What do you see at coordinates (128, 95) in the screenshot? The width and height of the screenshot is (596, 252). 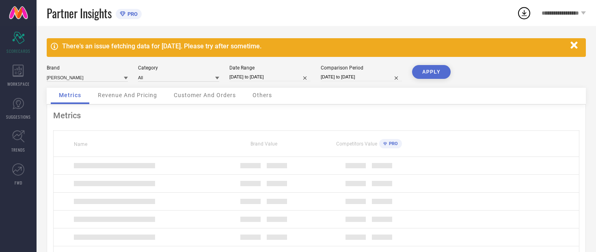 I see `span: Revenue And Pricing` at bounding box center [128, 95].